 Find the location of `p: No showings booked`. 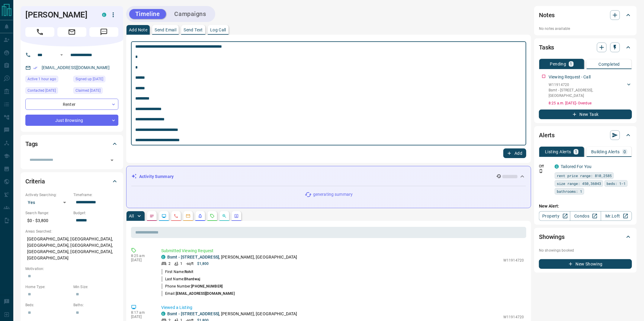

p: No showings booked is located at coordinates (586, 250).